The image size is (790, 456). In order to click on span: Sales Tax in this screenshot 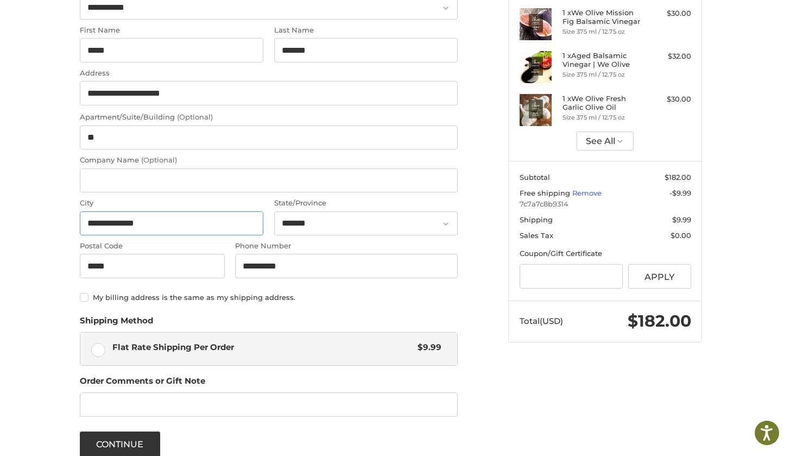, I will do `click(537, 235)`.